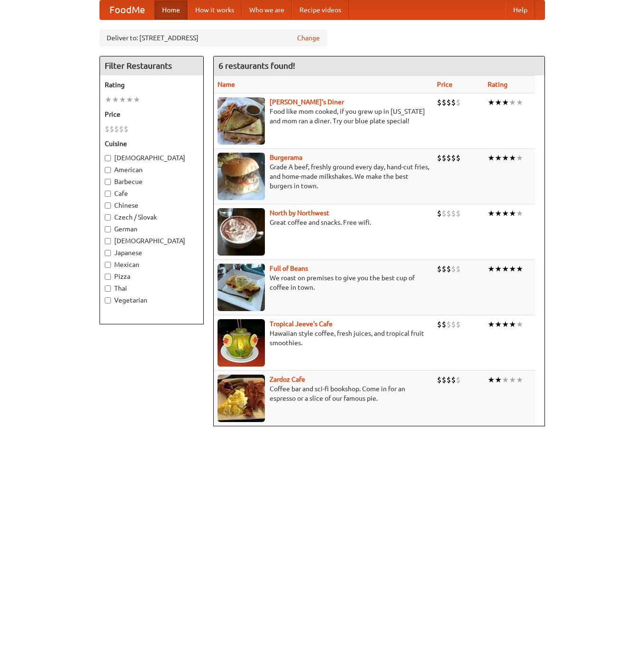 This screenshot has width=644, height=671. I want to click on input: Cafe, so click(108, 194).